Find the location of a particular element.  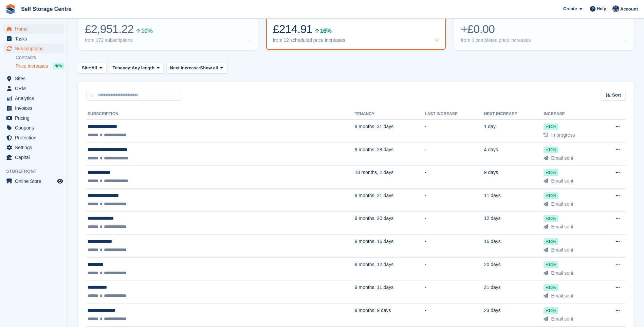

a: Self Storage Centre is located at coordinates (46, 9).